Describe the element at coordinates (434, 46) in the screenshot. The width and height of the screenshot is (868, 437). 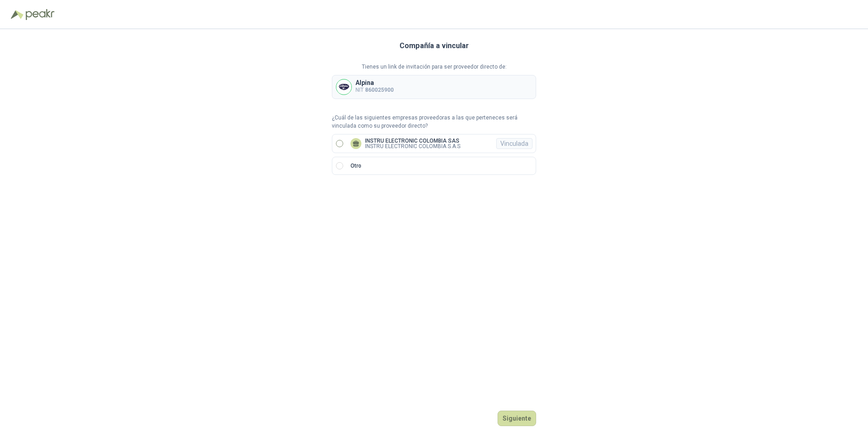
I see `h3: Compañía a vincular` at that location.